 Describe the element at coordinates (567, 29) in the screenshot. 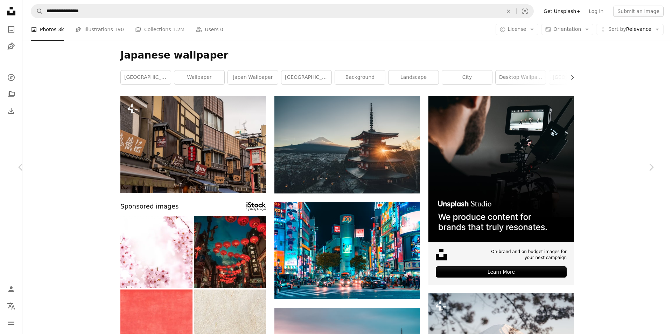

I see `button: Orientation` at that location.